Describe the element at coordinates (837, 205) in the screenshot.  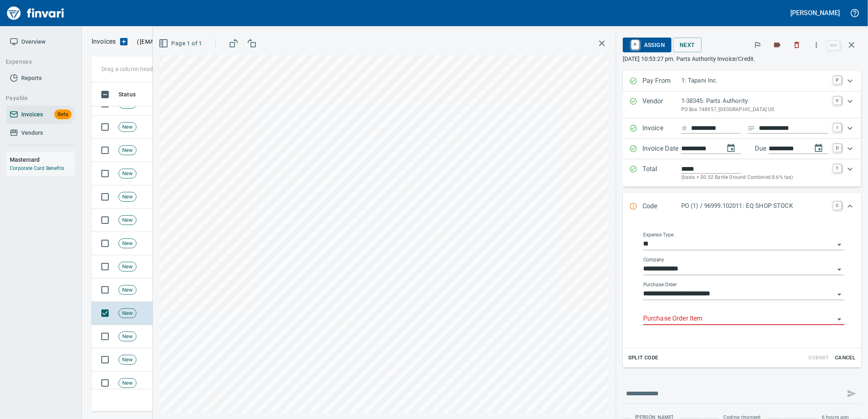
I see `a: C` at that location.